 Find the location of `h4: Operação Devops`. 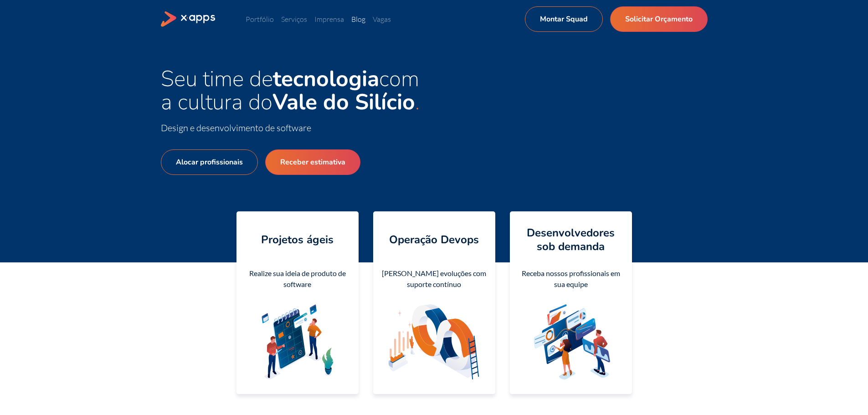

h4: Operação Devops is located at coordinates (434, 240).